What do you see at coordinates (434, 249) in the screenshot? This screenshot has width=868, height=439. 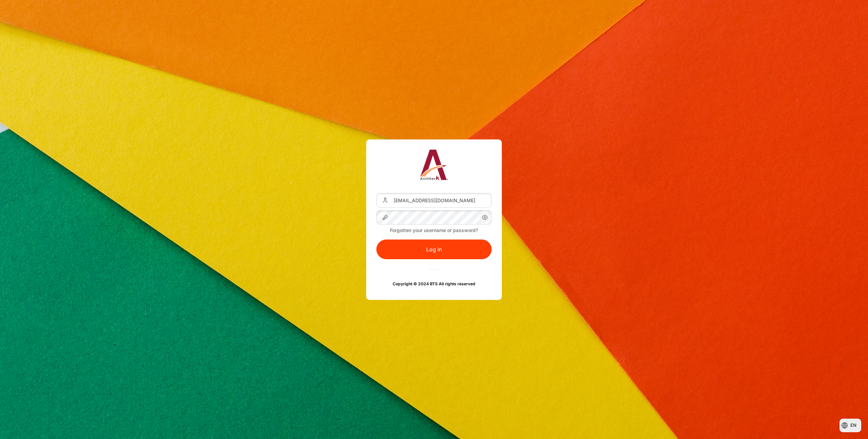 I see `button: Log in` at bounding box center [434, 249].